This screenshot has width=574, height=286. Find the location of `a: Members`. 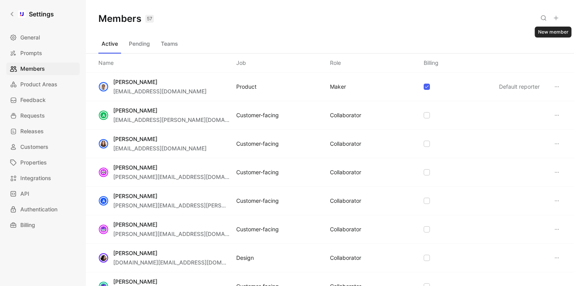

a: Members is located at coordinates (43, 69).